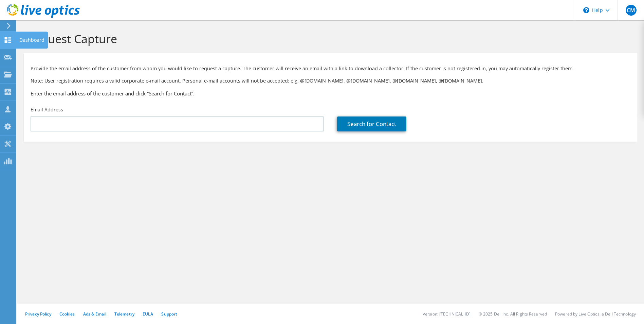  I want to click on a: Privacy Policy, so click(38, 314).